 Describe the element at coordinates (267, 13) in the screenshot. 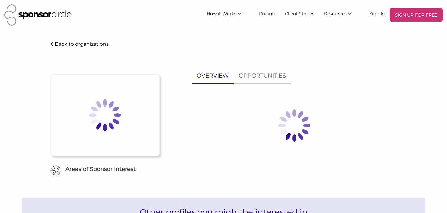

I see `a: Pricing` at that location.